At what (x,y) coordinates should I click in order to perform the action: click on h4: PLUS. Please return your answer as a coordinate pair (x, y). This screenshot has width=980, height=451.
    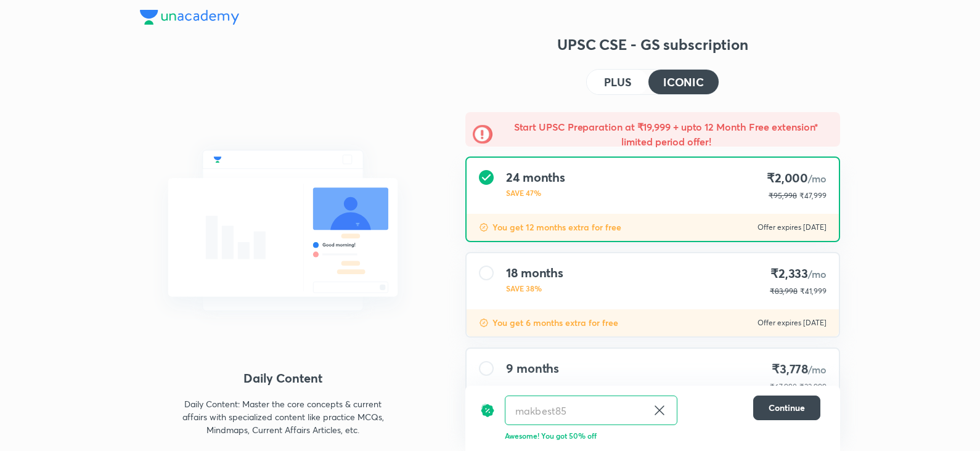
    Looking at the image, I should click on (618, 82).